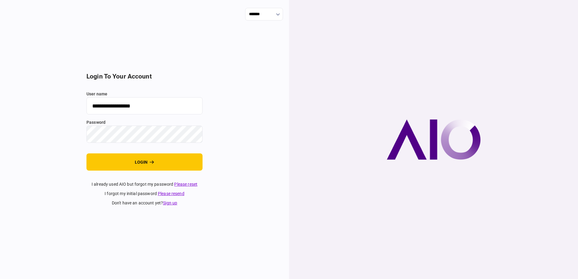 This screenshot has height=279, width=578. What do you see at coordinates (186, 184) in the screenshot?
I see `a: Please reset` at bounding box center [186, 184].